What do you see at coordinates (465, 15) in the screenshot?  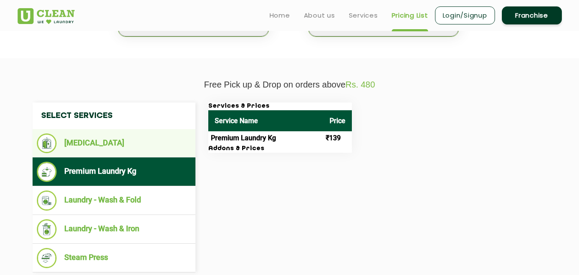 I see `a: Login/Signup` at bounding box center [465, 15].